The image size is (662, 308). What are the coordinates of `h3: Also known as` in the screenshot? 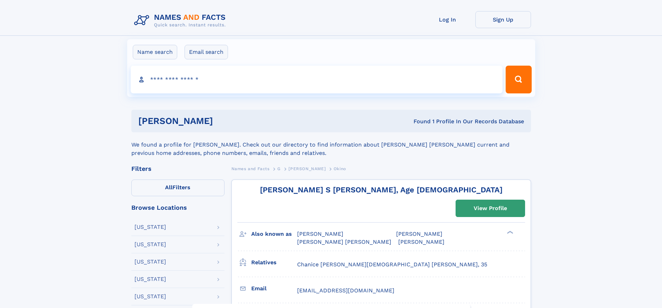 It's located at (274, 234).